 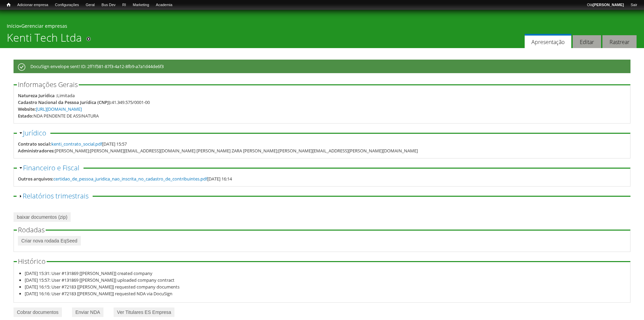 What do you see at coordinates (131, 102) in the screenshot?
I see `div: 41.349.575/0001-00` at bounding box center [131, 102].